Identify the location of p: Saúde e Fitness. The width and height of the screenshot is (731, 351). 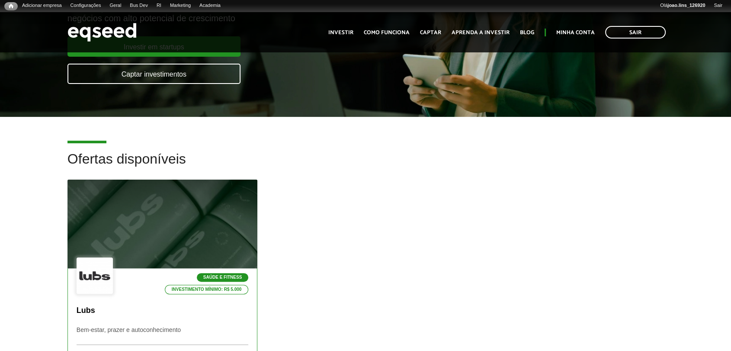
(222, 277).